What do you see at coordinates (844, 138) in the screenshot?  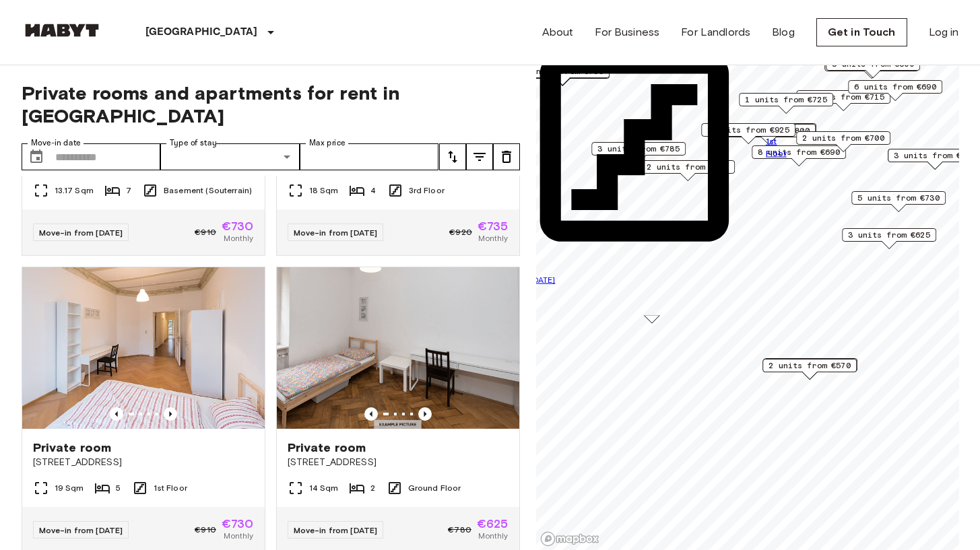 I see `span: 2 units from €700` at bounding box center [844, 138].